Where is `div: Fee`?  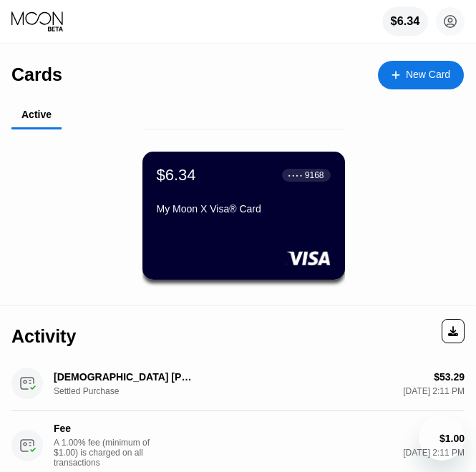 div: Fee is located at coordinates (125, 428).